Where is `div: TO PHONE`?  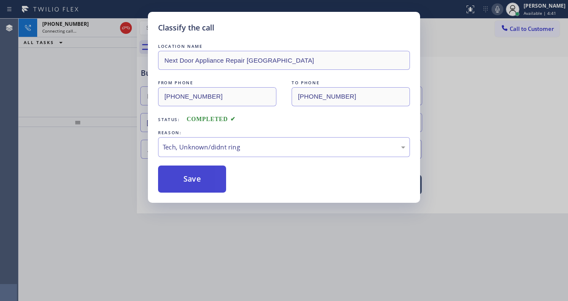 div: TO PHONE is located at coordinates (351, 82).